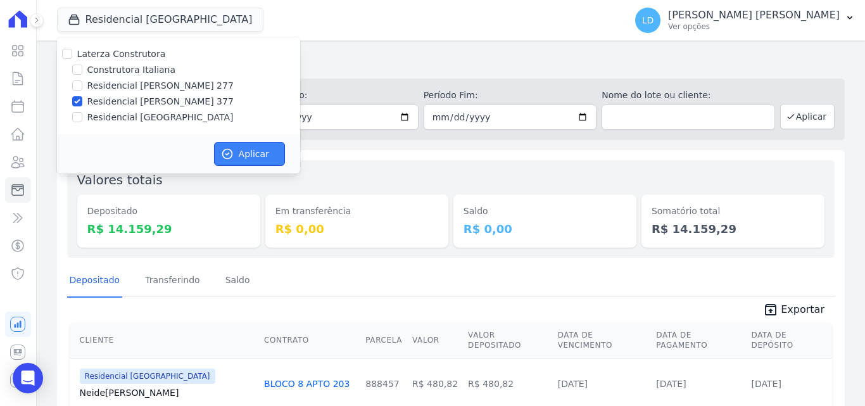 The width and height of the screenshot is (865, 406). What do you see at coordinates (310, 340) in the screenshot?
I see `th: Contrato` at bounding box center [310, 340].